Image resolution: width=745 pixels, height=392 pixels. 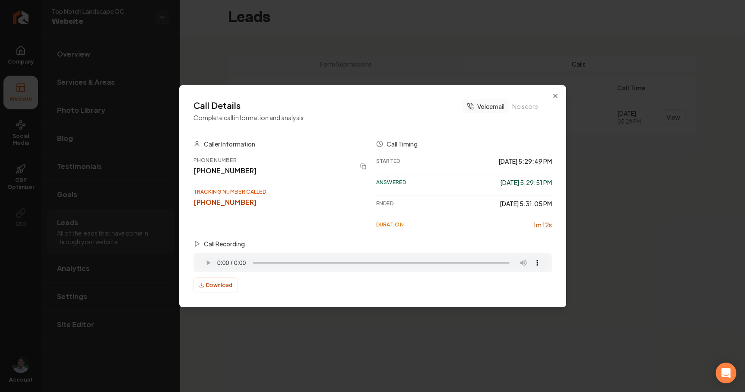 What do you see at coordinates (224, 244) in the screenshot?
I see `h3: Call Recording` at bounding box center [224, 244].